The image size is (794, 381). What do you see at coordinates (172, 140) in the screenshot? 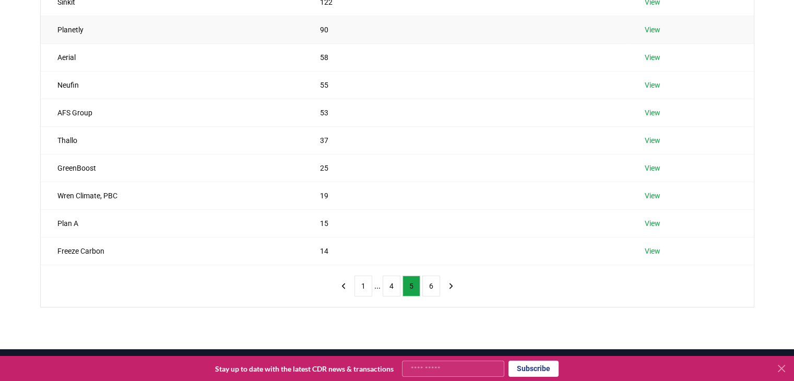
I see `td: Thallo` at bounding box center [172, 140].